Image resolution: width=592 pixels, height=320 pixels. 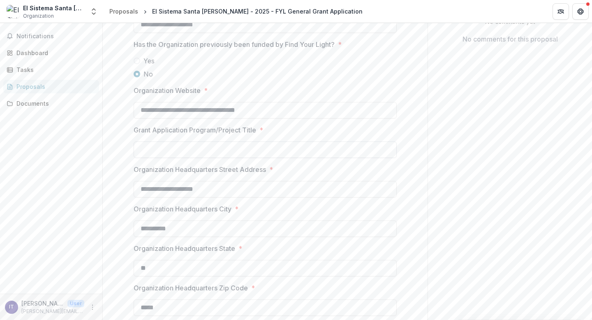 What do you see at coordinates (195, 130) in the screenshot?
I see `p: Grant Application Program/Project Title` at bounding box center [195, 130].